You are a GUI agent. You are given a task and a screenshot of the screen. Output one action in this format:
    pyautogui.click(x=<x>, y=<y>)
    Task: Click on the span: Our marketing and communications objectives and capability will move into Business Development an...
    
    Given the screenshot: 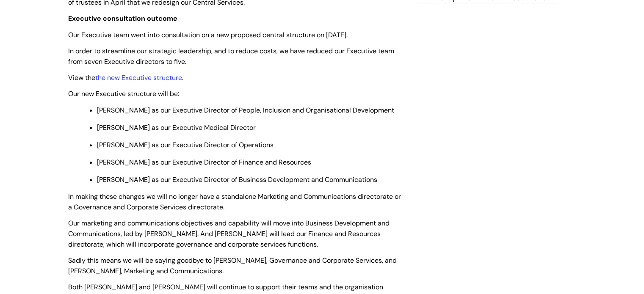 What is the action you would take?
    pyautogui.click(x=228, y=233)
    